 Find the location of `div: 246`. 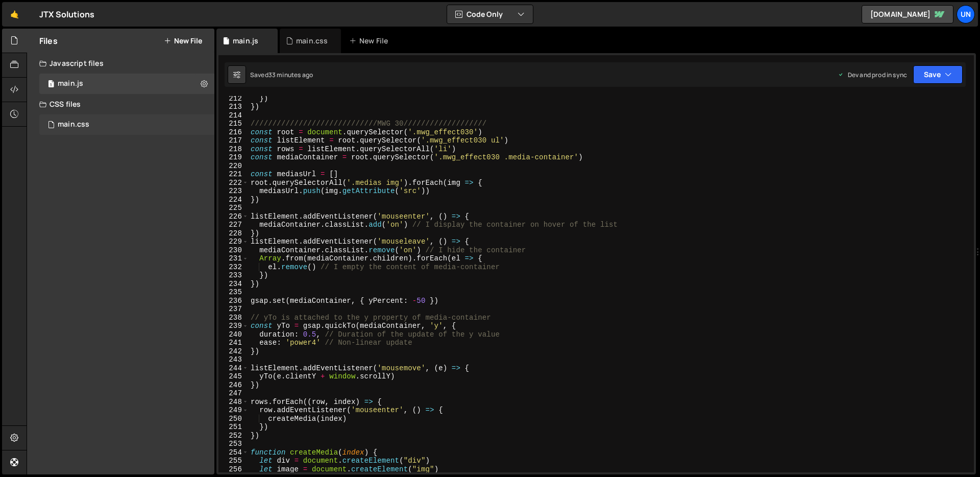

div: 246 is located at coordinates (234, 385).